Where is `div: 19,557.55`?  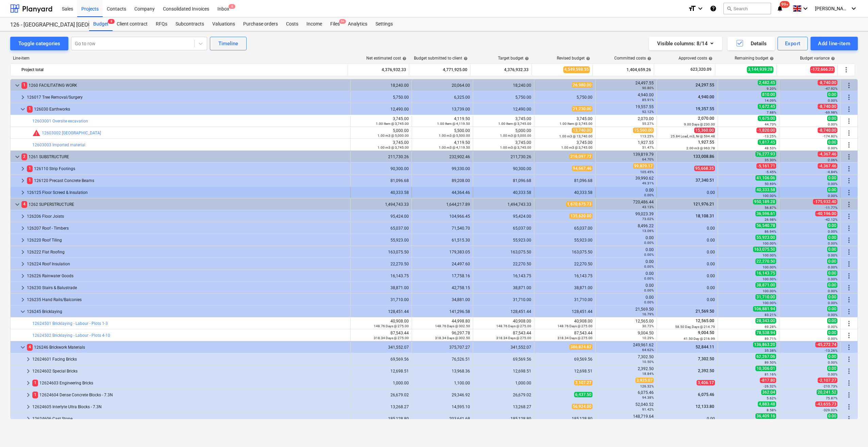
div: 19,557.55 is located at coordinates (626, 109).